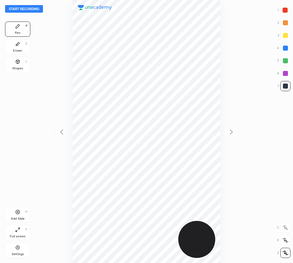 This screenshot has height=263, width=293. What do you see at coordinates (18, 68) in the screenshot?
I see `div: Shapes` at bounding box center [18, 68].